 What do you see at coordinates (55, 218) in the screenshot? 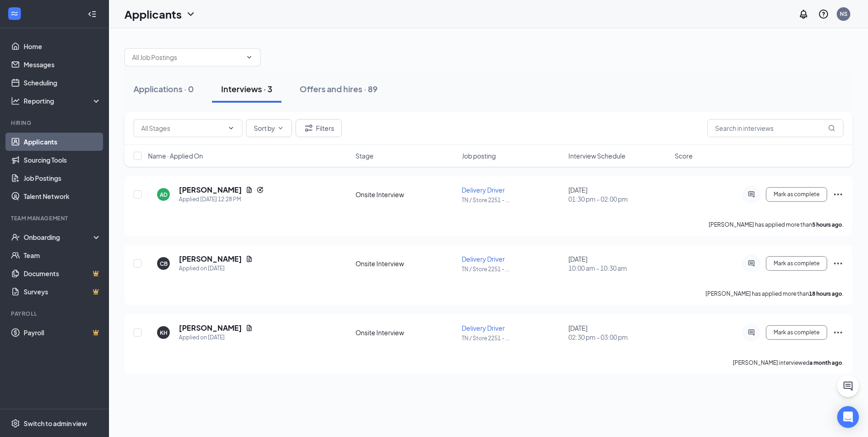
I see `div: Team Management` at bounding box center [55, 218].